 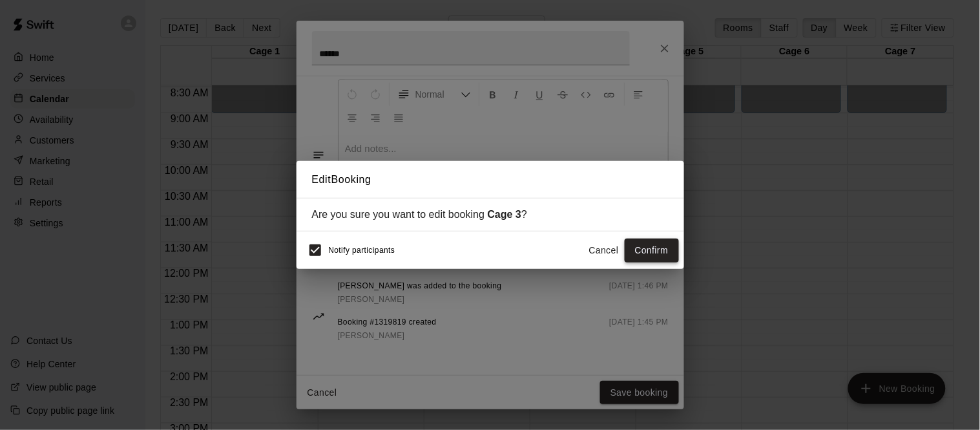 I want to click on span: Notify participants, so click(x=361, y=250).